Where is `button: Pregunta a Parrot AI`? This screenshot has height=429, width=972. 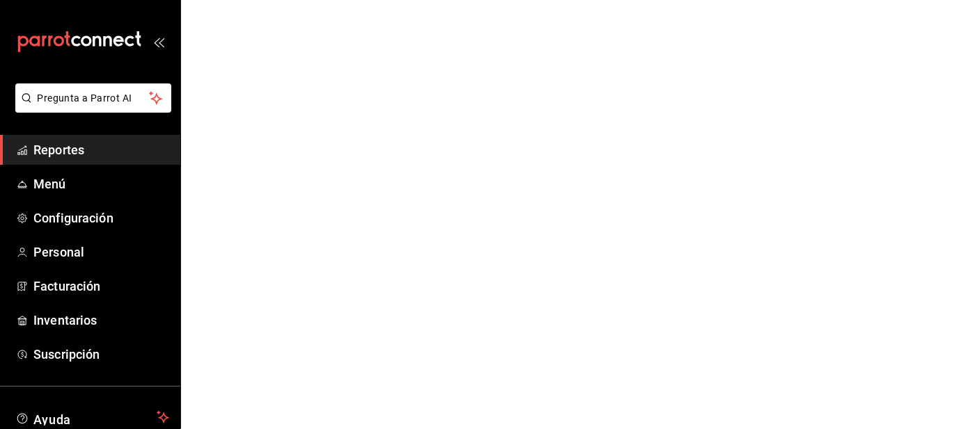
button: Pregunta a Parrot AI is located at coordinates (93, 98).